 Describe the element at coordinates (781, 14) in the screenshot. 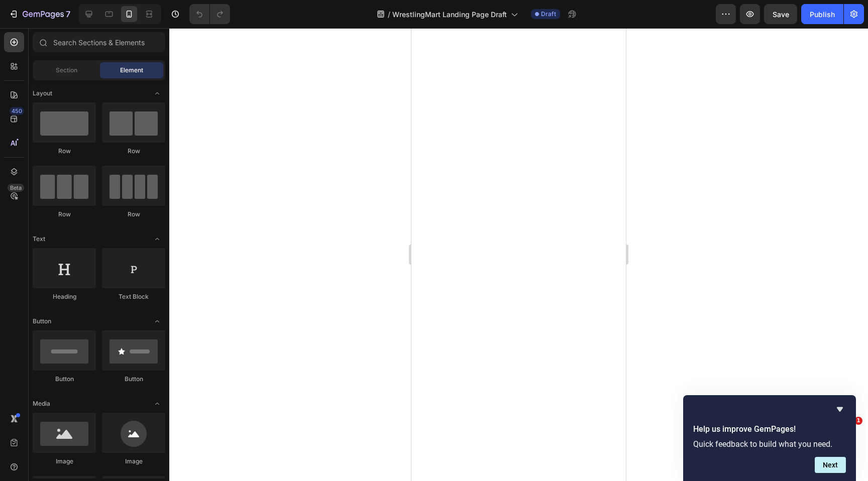

I see `span: Save` at that location.